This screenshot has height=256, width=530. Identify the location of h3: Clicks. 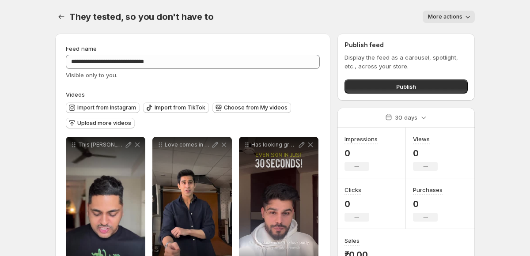
(353, 190).